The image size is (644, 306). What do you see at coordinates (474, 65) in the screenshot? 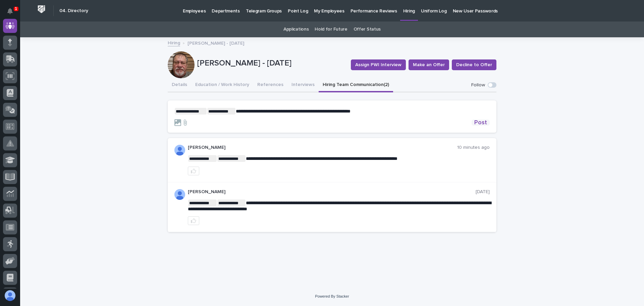
I see `span: Decline to Offer` at bounding box center [474, 65].